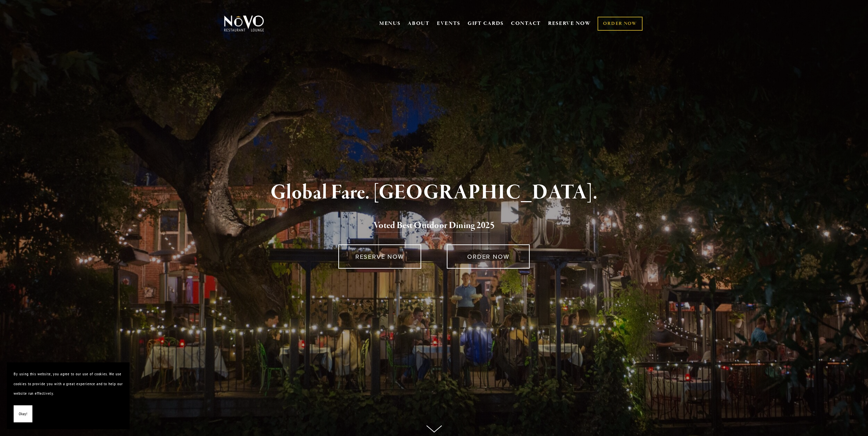 The width and height of the screenshot is (868, 436). What do you see at coordinates (419, 24) in the screenshot?
I see `a: ABOUT` at bounding box center [419, 24].